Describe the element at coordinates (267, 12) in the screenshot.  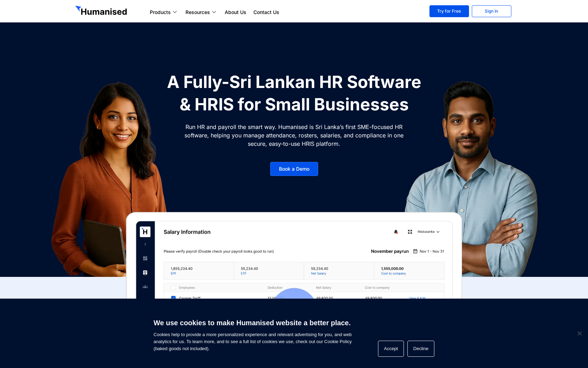
I see `a: Contact Us` at that location.